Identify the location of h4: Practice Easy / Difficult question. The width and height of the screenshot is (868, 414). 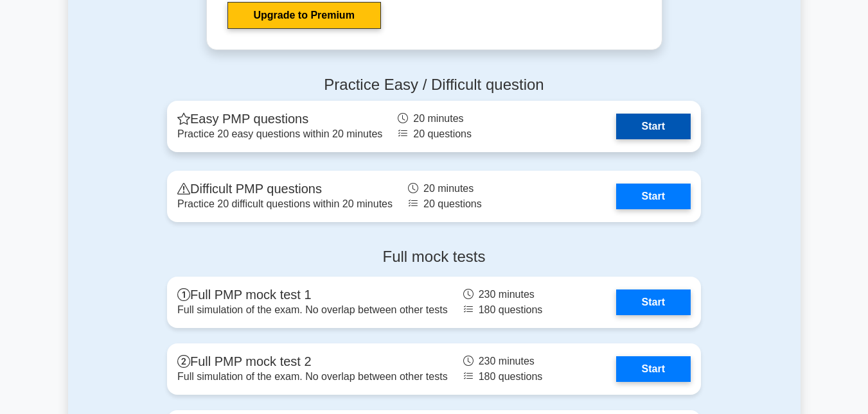
(434, 85).